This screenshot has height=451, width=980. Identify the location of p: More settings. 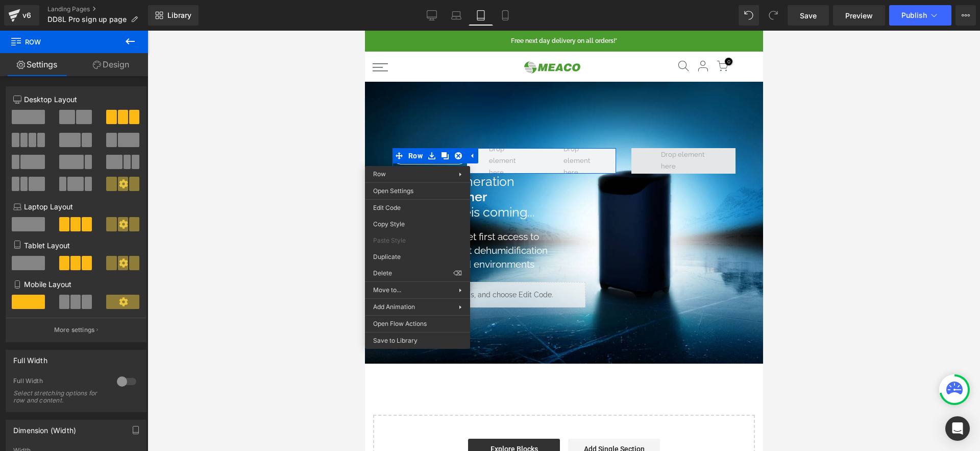
(74, 330).